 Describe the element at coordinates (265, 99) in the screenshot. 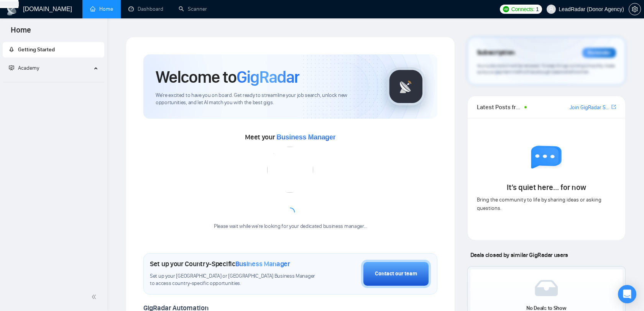

I see `span: We're excited to have you on board. Get ready to streamline your job search, unlock new opportuni...` at that location.